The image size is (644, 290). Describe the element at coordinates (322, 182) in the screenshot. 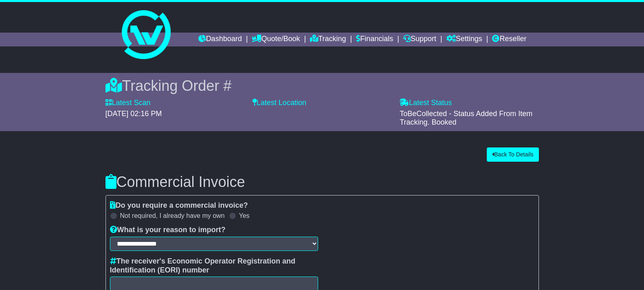

I see `h3: Commercial Invoice` at that location.